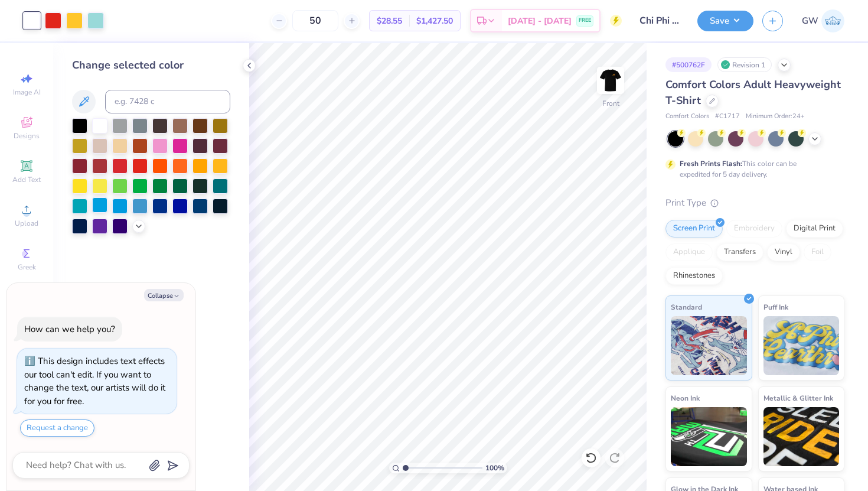 This screenshot has width=868, height=491. What do you see at coordinates (708, 345) in the screenshot?
I see `img: Standard` at bounding box center [708, 345].